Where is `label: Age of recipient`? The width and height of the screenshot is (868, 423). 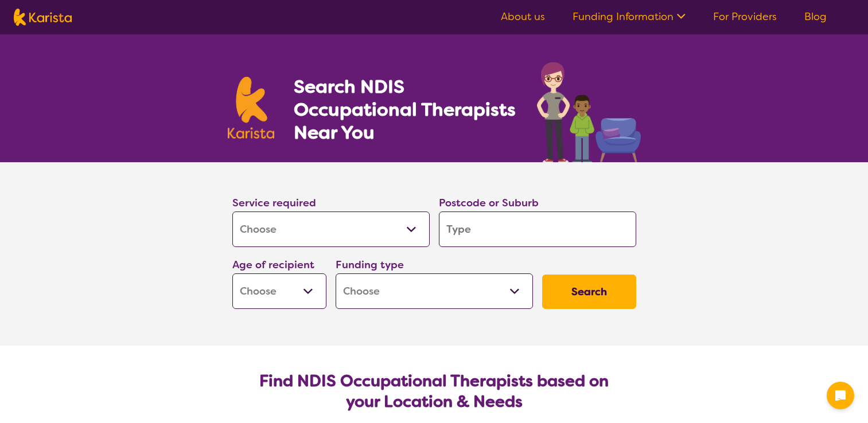
label: Age of recipient is located at coordinates (273, 265).